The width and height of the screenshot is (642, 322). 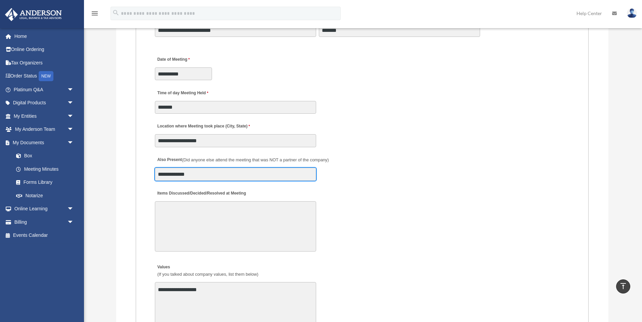 I want to click on a: Notarize, so click(x=47, y=196).